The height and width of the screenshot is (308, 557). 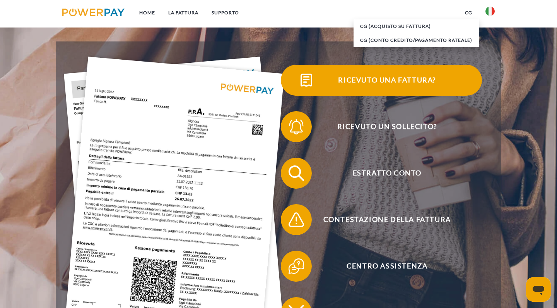 I want to click on button: Centro assistenza, so click(x=382, y=266).